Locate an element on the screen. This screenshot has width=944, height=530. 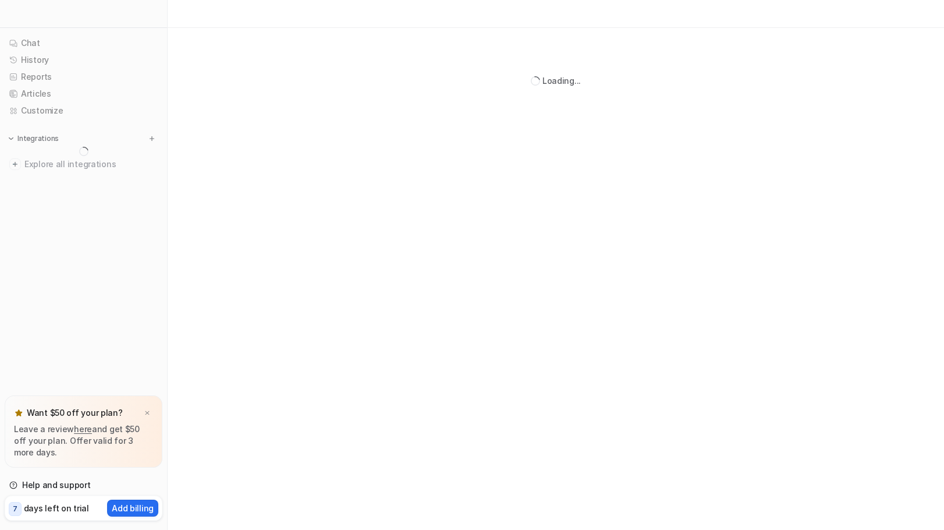
a: History is located at coordinates (83, 60).